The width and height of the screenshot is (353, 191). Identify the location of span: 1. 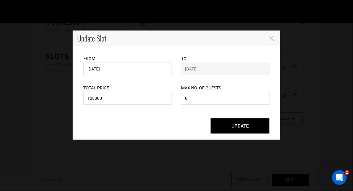
(347, 173).